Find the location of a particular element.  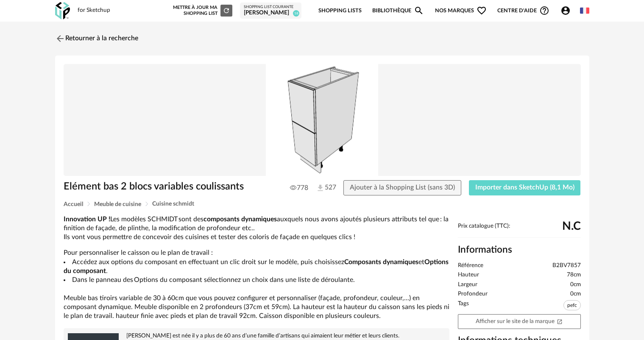

div: Pour personnaliser le caisson ou le plan de travail : Meuble bas tiroirs variable de 30 à 60cm qu... is located at coordinates (256, 268).